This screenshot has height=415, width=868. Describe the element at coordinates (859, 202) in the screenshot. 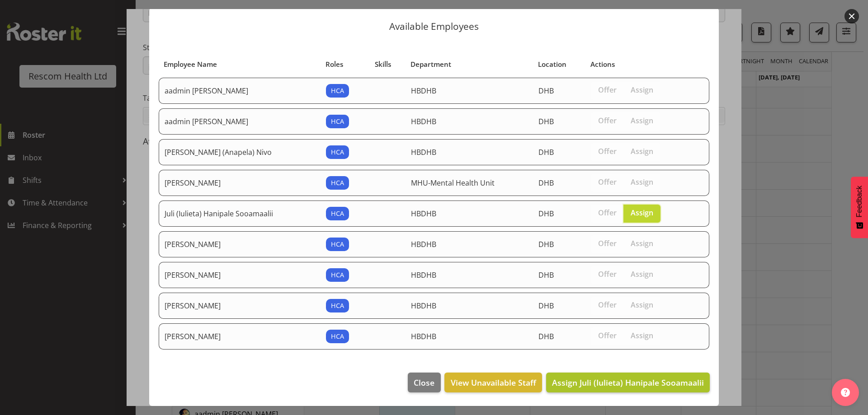

I see `span: Feedback` at that location.